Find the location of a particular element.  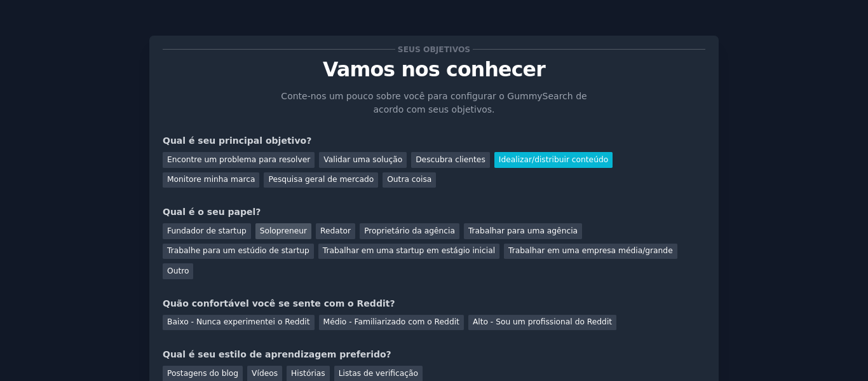

font: Histórias is located at coordinates (308, 373).